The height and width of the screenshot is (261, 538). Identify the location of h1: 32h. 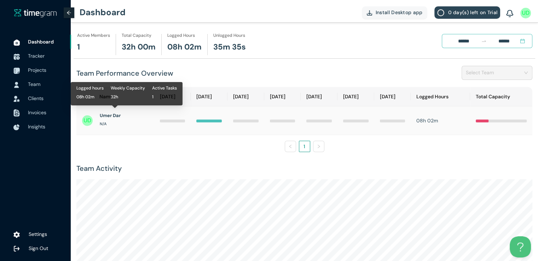
(128, 97).